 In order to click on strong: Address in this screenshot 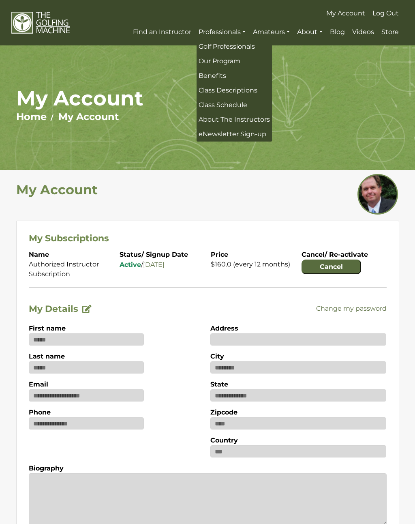, I will do `click(224, 328)`.